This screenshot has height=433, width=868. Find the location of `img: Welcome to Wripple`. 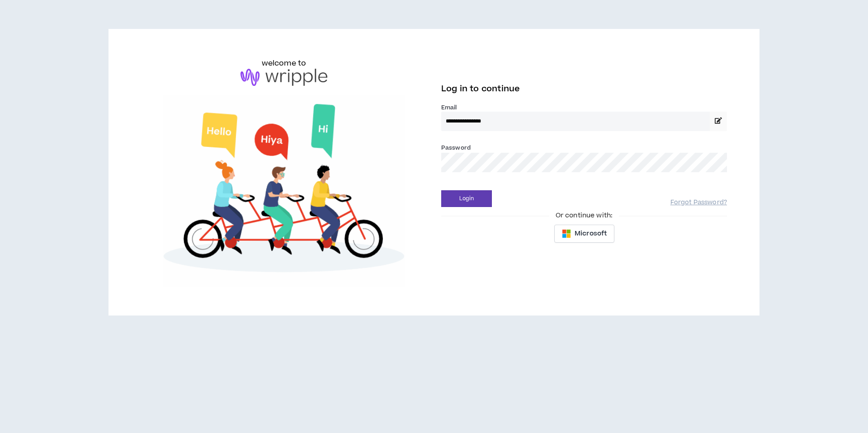

img: Welcome to Wripple is located at coordinates (284, 191).